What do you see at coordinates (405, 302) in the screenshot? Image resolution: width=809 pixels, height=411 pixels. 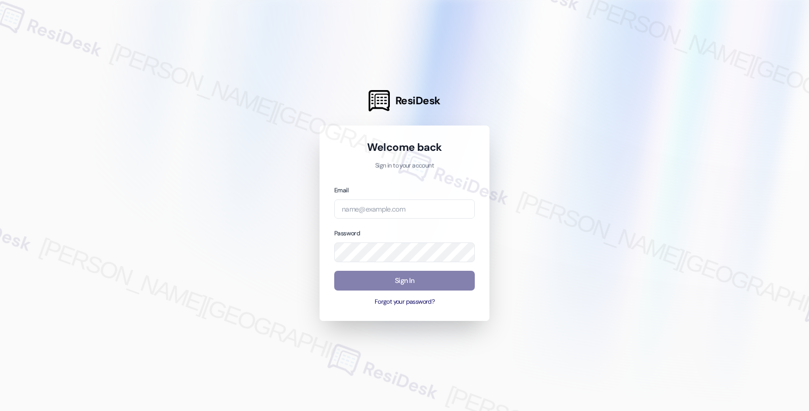 I see `button: Forgot your password?` at bounding box center [405, 302].